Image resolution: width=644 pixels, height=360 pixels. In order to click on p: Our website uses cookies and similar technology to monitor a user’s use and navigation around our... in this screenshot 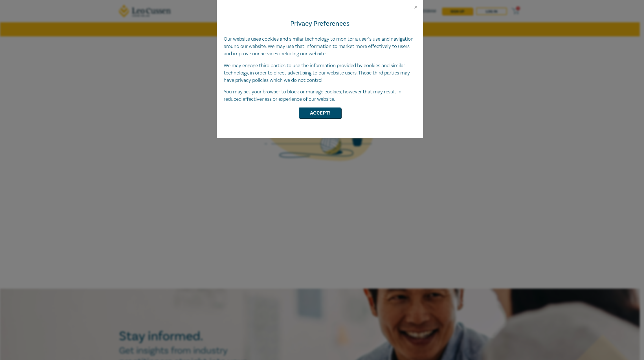, I will do `click(320, 46)`.